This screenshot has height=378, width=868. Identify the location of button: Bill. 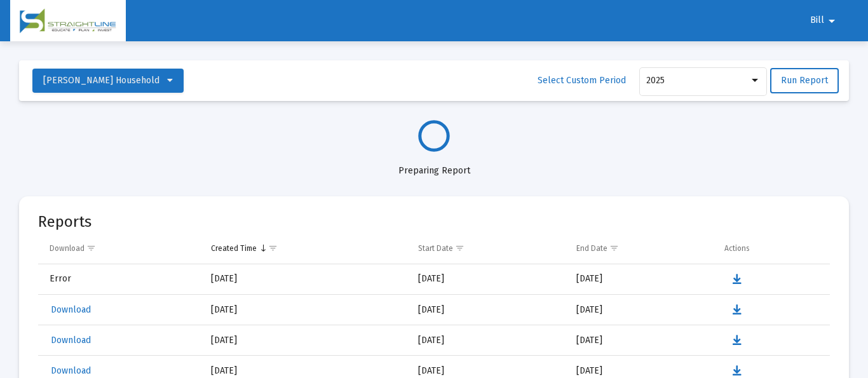
(824, 20).